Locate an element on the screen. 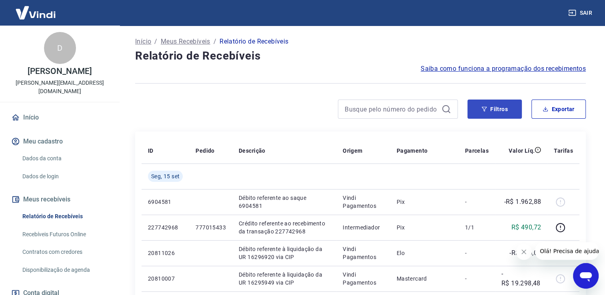 This screenshot has width=605, height=295. p: Parcelas is located at coordinates (477, 151).